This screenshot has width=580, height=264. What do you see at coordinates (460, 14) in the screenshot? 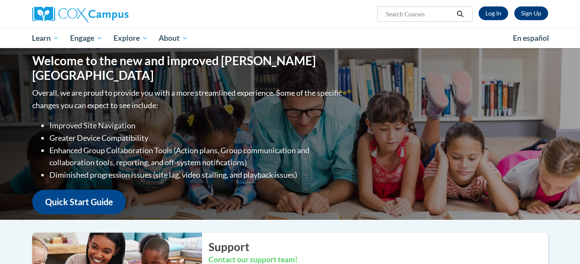
I see `button: Search` at bounding box center [460, 14].